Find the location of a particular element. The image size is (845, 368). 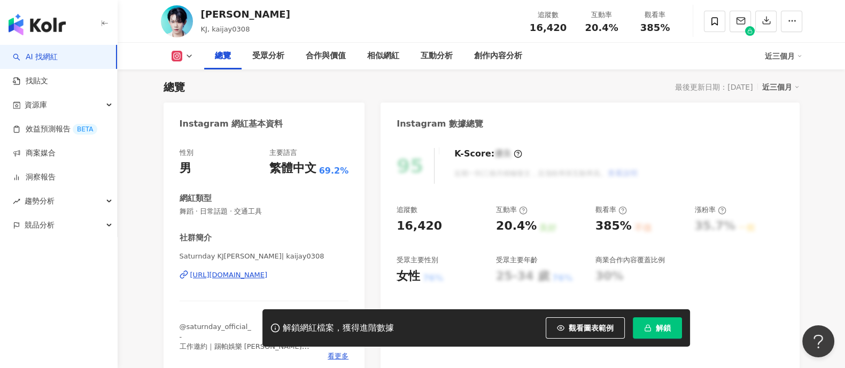

div: 相似網紅 is located at coordinates (383, 56).